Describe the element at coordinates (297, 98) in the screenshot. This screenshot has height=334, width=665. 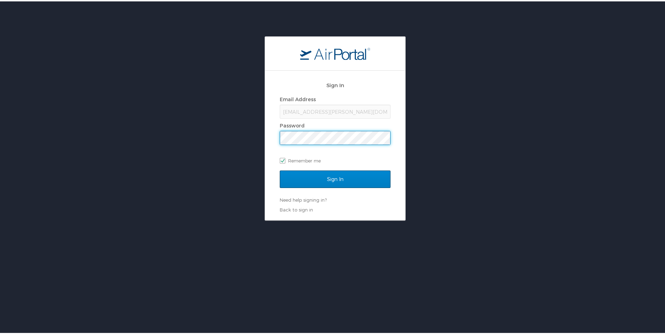
I see `label: Email Address` at that location.